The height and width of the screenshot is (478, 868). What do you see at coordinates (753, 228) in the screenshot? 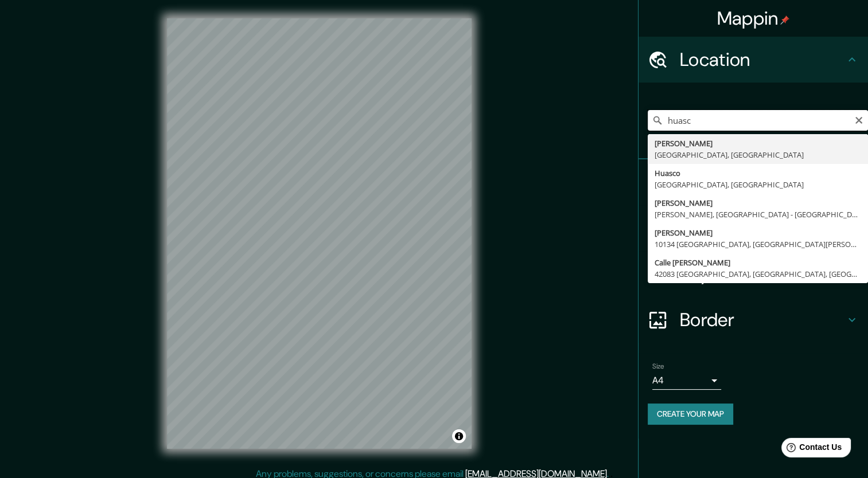
I see `div: Style` at bounding box center [753, 228].